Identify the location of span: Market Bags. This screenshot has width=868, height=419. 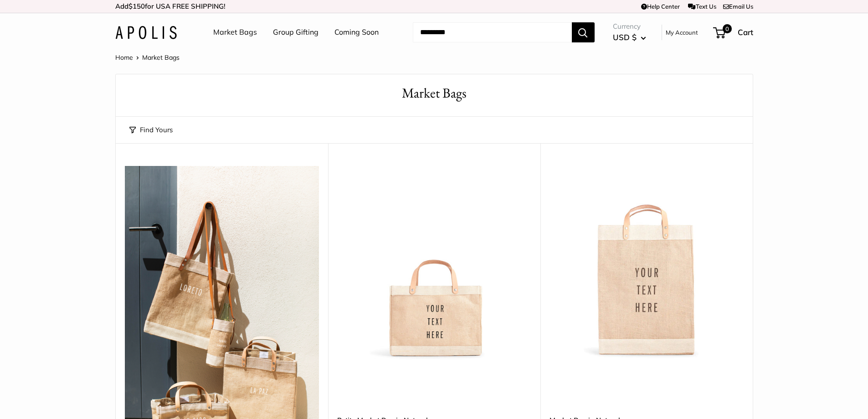
(161, 57).